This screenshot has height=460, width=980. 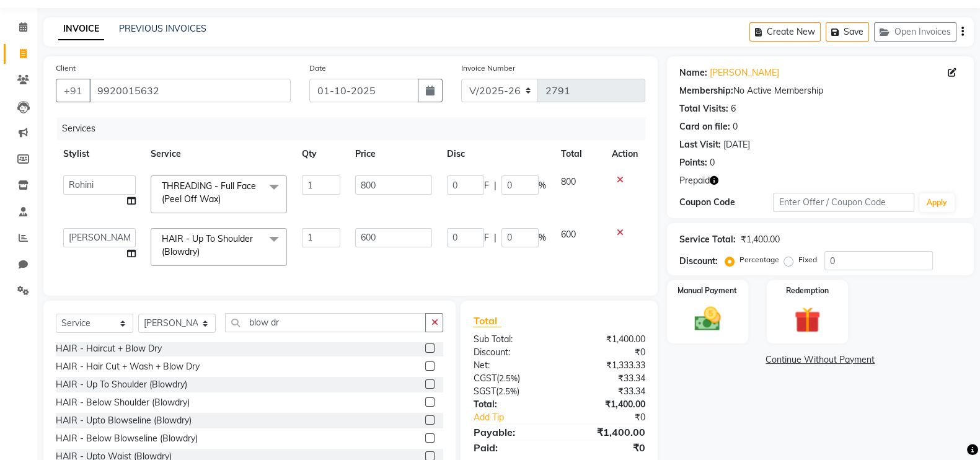 I want to click on span: HAIR - Up To Shoulder (Blowdry), so click(x=207, y=245).